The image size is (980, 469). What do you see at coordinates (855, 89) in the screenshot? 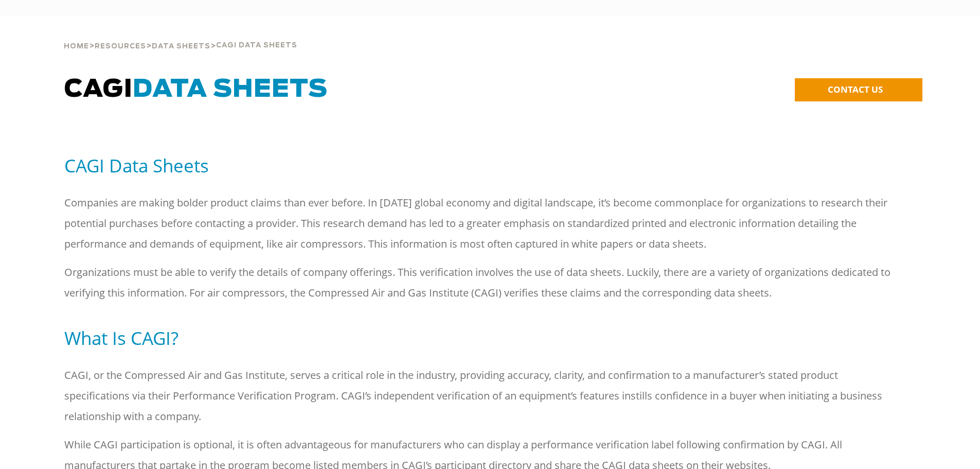
I see `span: CONTACT US` at bounding box center [855, 89].